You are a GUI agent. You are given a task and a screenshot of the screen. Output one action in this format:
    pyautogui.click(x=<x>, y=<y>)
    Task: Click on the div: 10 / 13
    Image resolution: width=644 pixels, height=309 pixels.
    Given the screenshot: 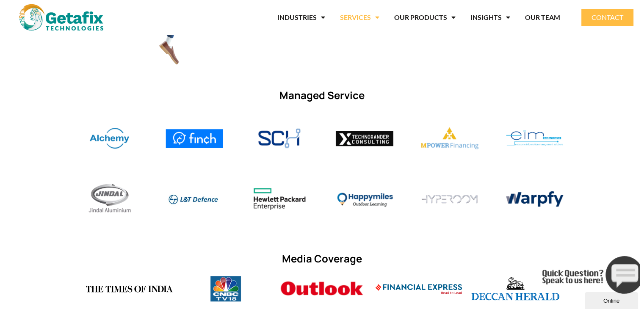 What is the action you would take?
    pyautogui.click(x=449, y=140)
    